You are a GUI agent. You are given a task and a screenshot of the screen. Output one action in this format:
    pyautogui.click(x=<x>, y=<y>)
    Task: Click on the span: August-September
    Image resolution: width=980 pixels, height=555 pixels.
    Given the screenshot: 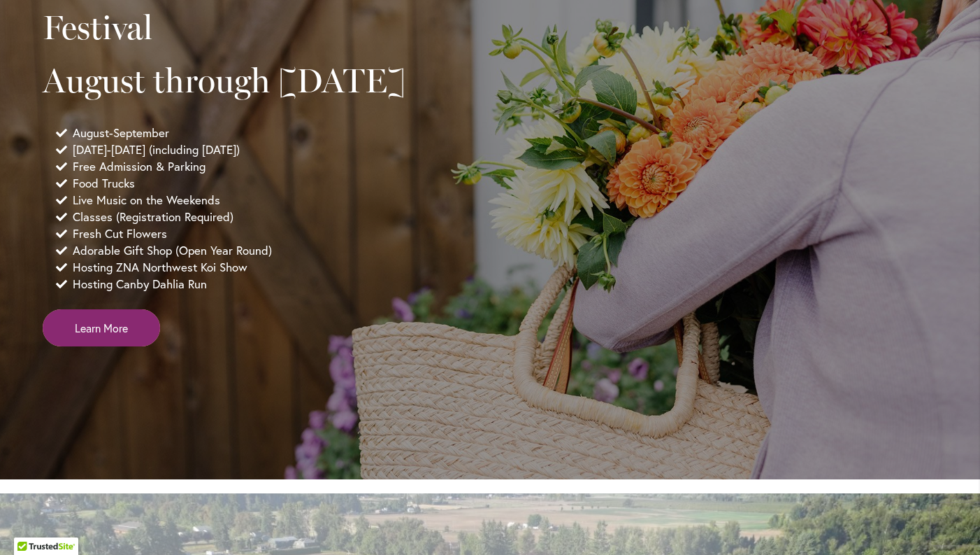 What is the action you would take?
    pyautogui.click(x=121, y=133)
    